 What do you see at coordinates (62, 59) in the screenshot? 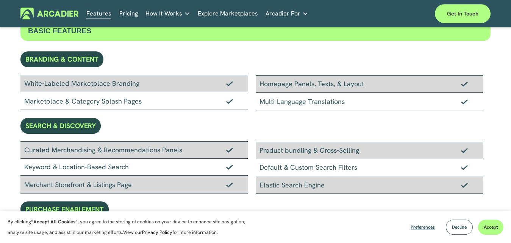
I see `div: BRANDING & CONTENT` at bounding box center [62, 59].